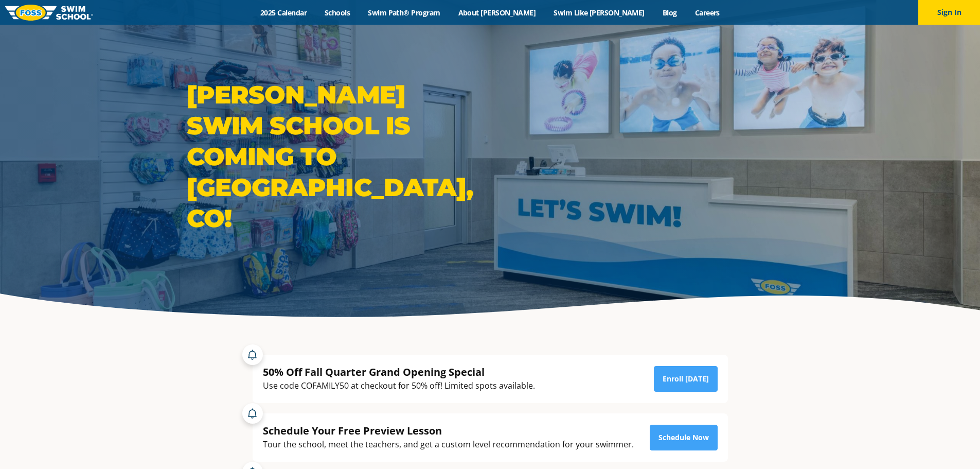 The image size is (980, 469). I want to click on img: FOSS Swim School Logo, so click(49, 12).